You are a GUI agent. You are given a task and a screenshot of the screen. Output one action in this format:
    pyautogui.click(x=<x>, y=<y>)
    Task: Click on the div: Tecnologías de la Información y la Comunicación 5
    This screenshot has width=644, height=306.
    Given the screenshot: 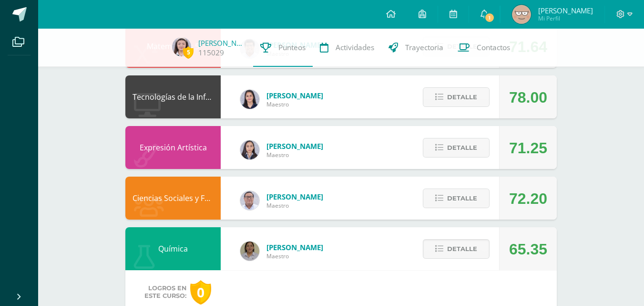 What is the action you would take?
    pyautogui.click(x=173, y=97)
    